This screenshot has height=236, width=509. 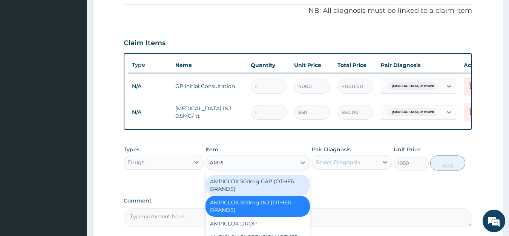 What do you see at coordinates (312, 65) in the screenshot?
I see `th: Unit Price` at bounding box center [312, 65].